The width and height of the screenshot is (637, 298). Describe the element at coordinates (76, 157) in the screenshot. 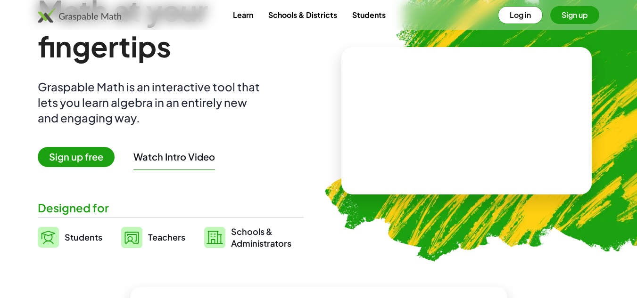

I see `span: Sign up free` at that location.